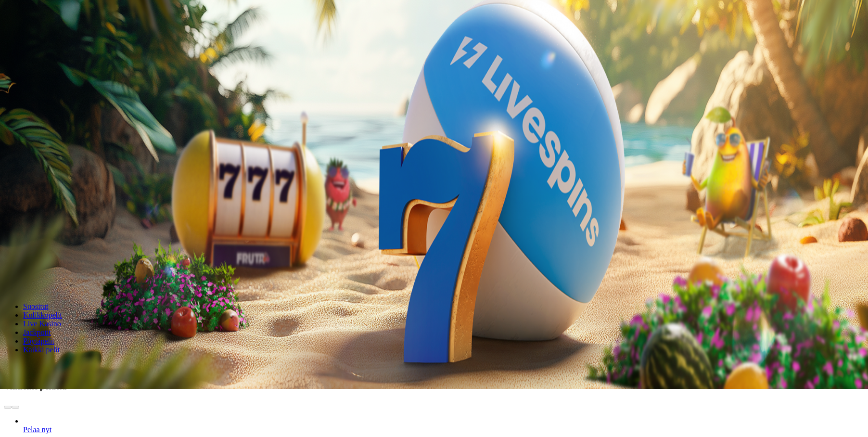 The width and height of the screenshot is (868, 437). I want to click on span: Pöytäpelit, so click(39, 340).